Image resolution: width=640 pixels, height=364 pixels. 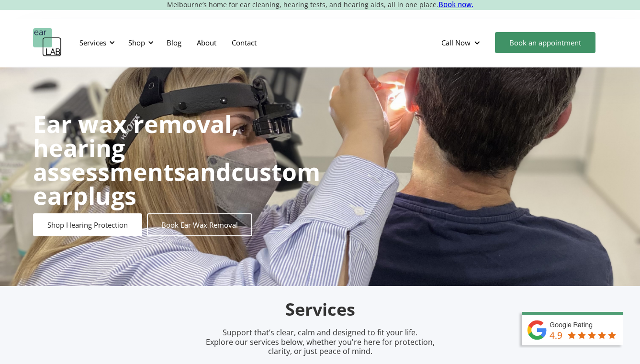 What do you see at coordinates (174, 43) in the screenshot?
I see `a: Blog` at bounding box center [174, 43].